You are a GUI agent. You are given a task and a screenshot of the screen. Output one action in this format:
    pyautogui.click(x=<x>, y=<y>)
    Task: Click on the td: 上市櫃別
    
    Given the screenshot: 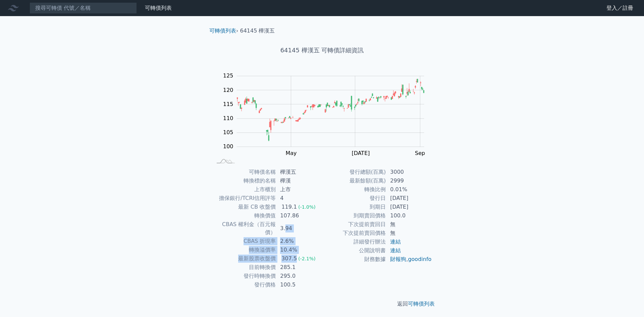 What is the action you would take?
    pyautogui.click(x=244, y=190)
    